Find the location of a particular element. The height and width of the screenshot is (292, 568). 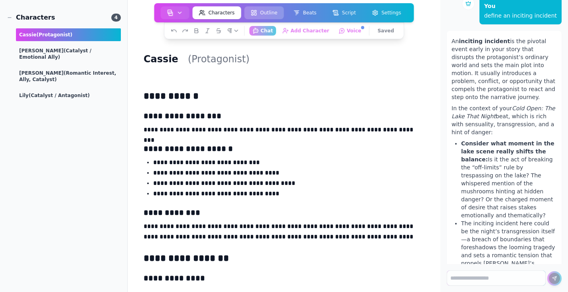

div: Characters is located at coordinates (31, 18).